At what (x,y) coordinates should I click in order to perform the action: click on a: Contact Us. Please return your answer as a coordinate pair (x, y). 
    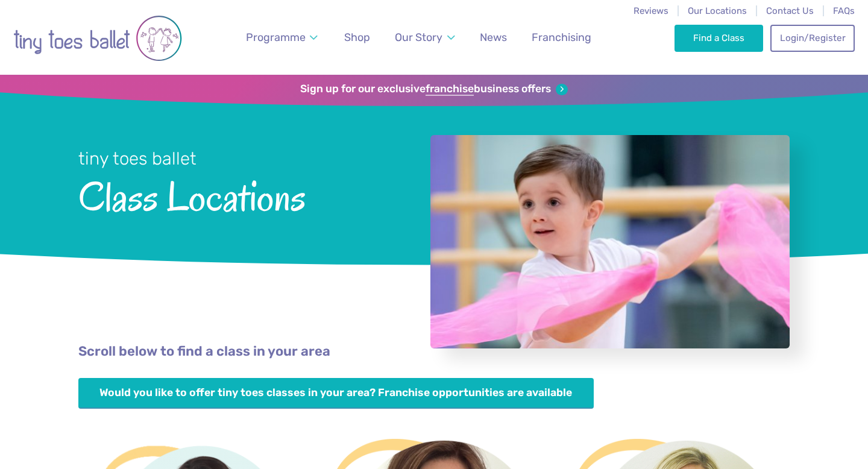
    Looking at the image, I should click on (790, 11).